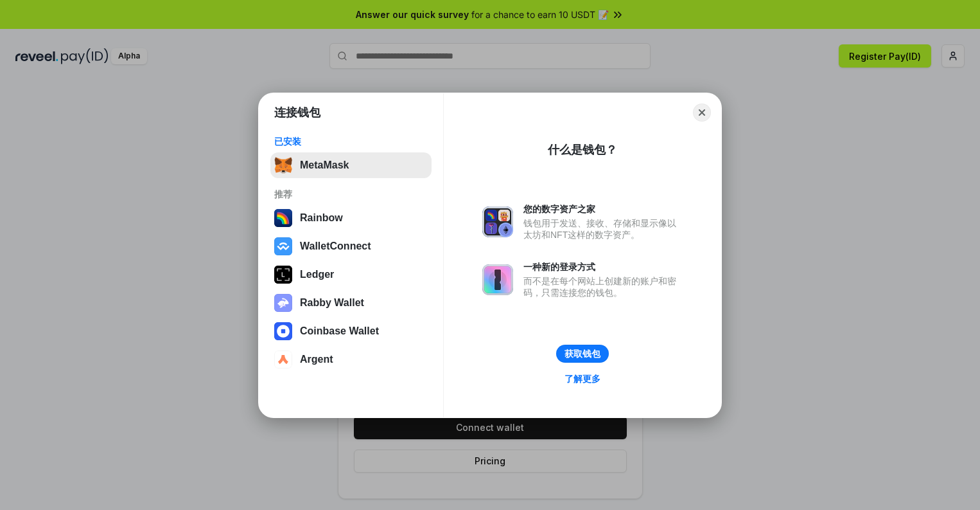  What do you see at coordinates (583, 378) in the screenshot?
I see `a: 了解更多` at bounding box center [583, 378].